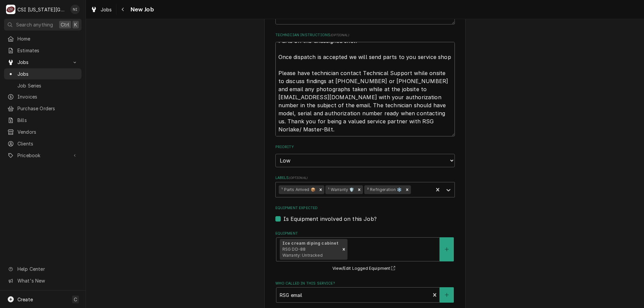  Describe the element at coordinates (303, 252) in the screenshot. I see `span: RSG DD-88 Warranty: Untracked` at that location.